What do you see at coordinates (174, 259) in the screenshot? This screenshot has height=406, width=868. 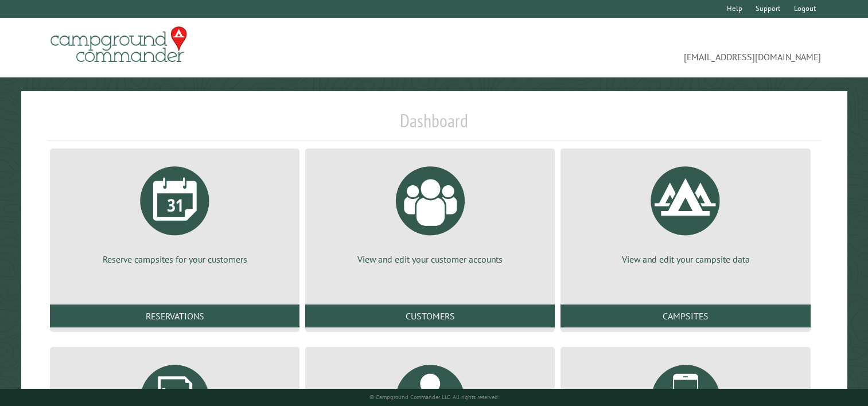 I see `p: Reserve campsites for your customers` at bounding box center [174, 259].